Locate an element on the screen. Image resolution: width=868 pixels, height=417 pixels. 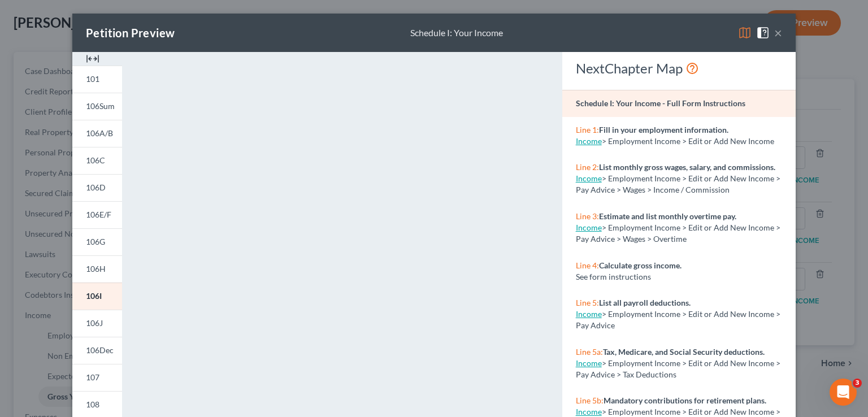
span: Line 5: is located at coordinates (587, 302).